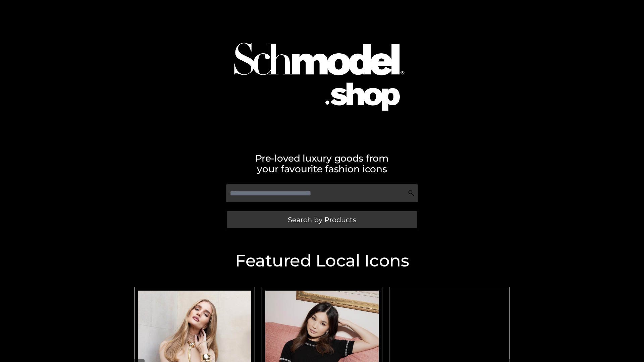 This screenshot has height=362, width=644. I want to click on h2: Featured Local Icons​, so click(322, 261).